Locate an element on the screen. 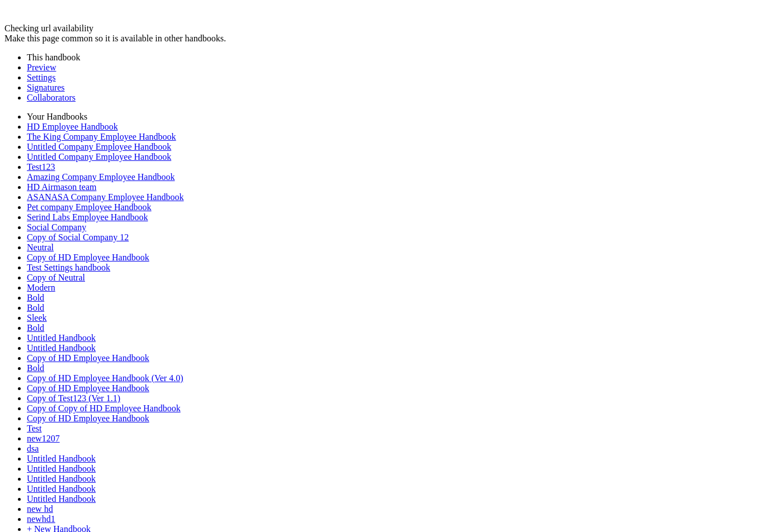 The height and width of the screenshot is (532, 758). a: Copy of Social Company 12 is located at coordinates (78, 237).